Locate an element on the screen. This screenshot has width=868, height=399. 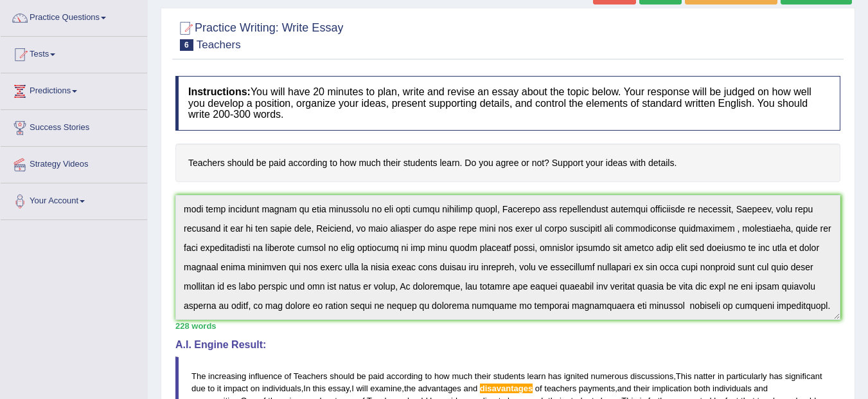
a: Tests is located at coordinates (74, 53).